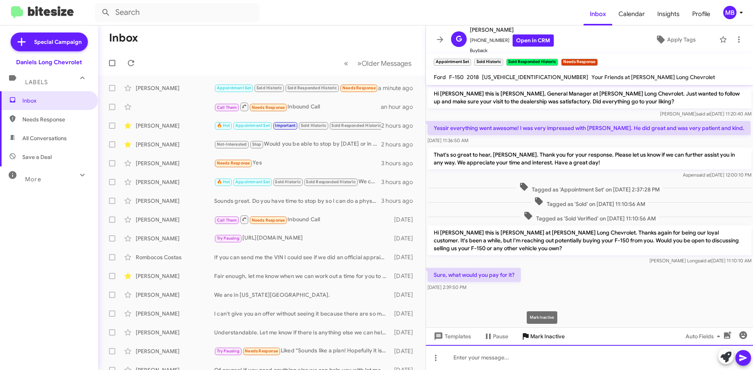 The image size is (753, 370). Describe the element at coordinates (579, 62) in the screenshot. I see `small: Needs Response` at that location.